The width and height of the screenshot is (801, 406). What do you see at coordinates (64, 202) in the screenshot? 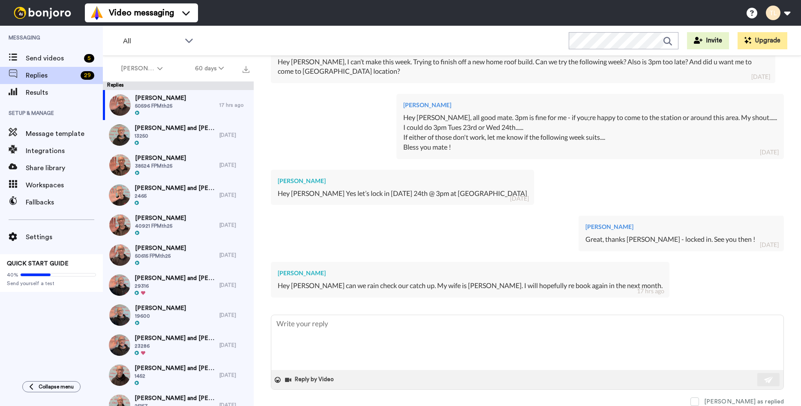
I see `span: Fallbacks` at bounding box center [64, 202].